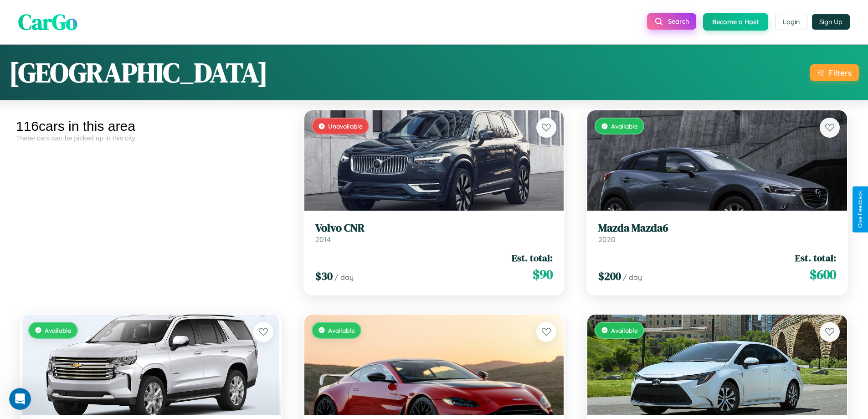  I want to click on div: These cars can be picked up in this city., so click(151, 137).